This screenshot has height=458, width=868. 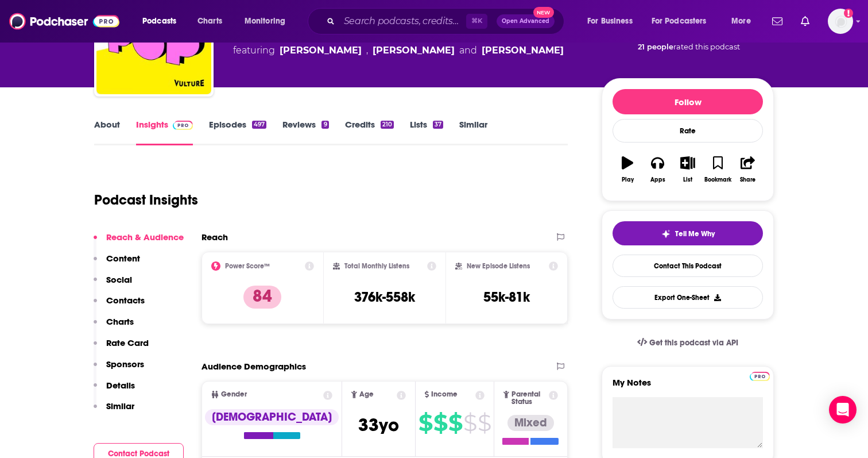 I want to click on a: Charlie Harding, so click(x=414, y=50).